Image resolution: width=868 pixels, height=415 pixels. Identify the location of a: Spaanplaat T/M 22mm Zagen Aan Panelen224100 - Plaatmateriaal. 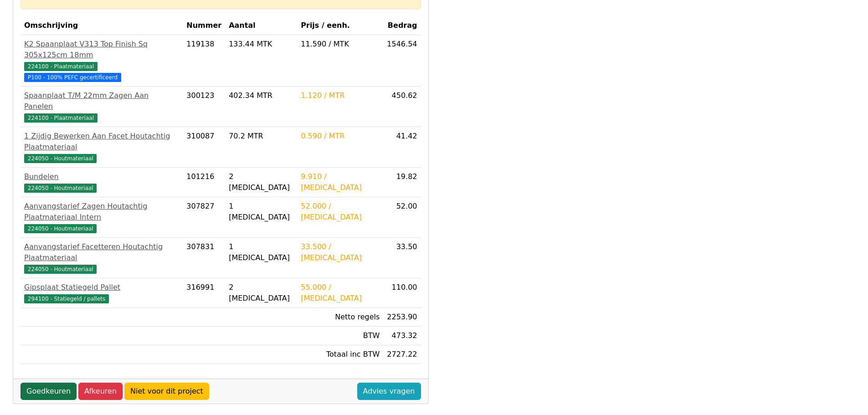
(102, 107).